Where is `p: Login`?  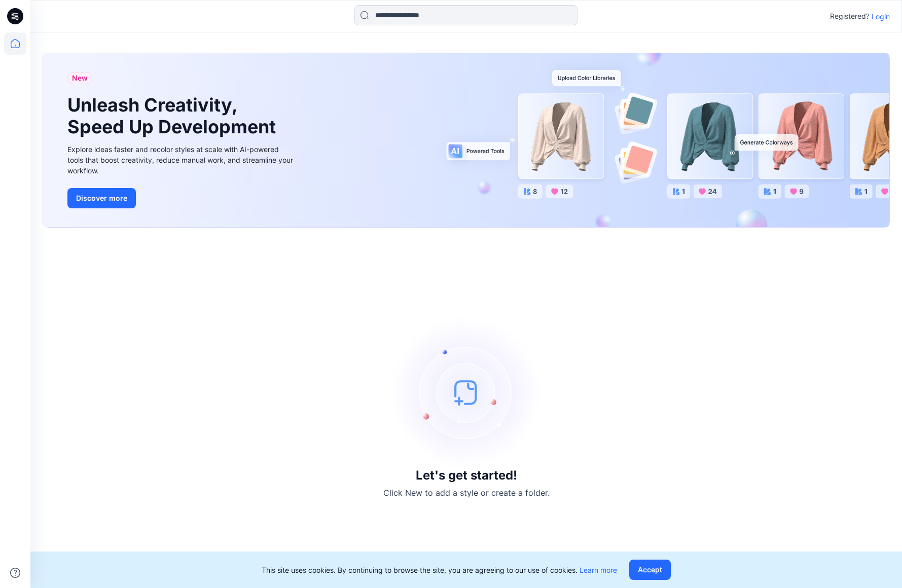 p: Login is located at coordinates (880, 16).